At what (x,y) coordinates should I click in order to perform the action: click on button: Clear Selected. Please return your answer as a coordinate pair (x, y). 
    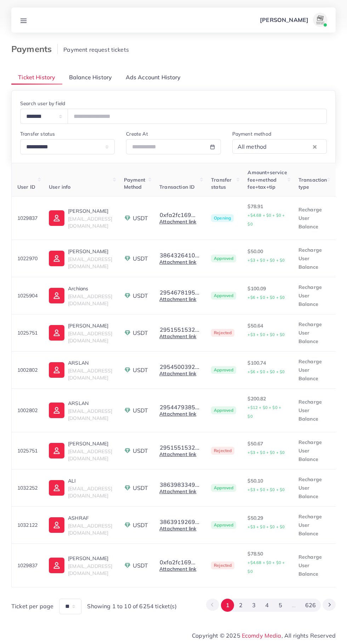
    Looking at the image, I should click on (315, 146).